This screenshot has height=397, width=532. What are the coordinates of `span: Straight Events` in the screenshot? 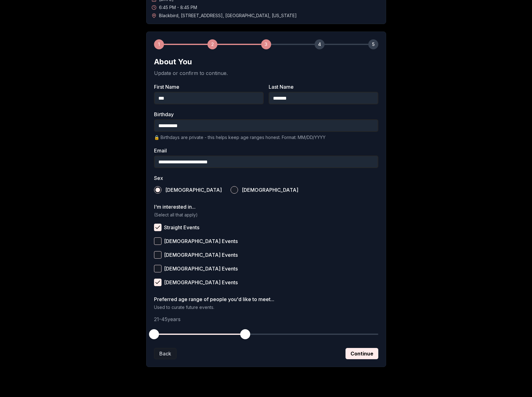 It's located at (181, 228).